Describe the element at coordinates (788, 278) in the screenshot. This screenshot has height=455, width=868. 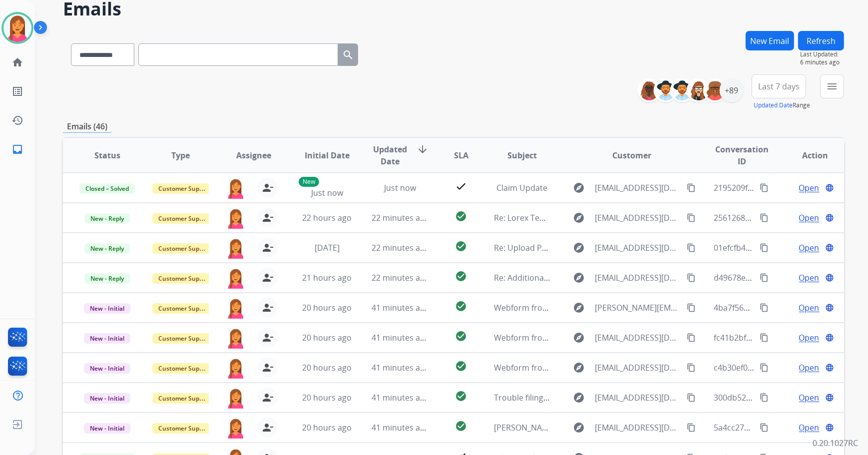
I see `span: d49678e0-c6fb-47fc-8a61-5419efa41816` at that location.